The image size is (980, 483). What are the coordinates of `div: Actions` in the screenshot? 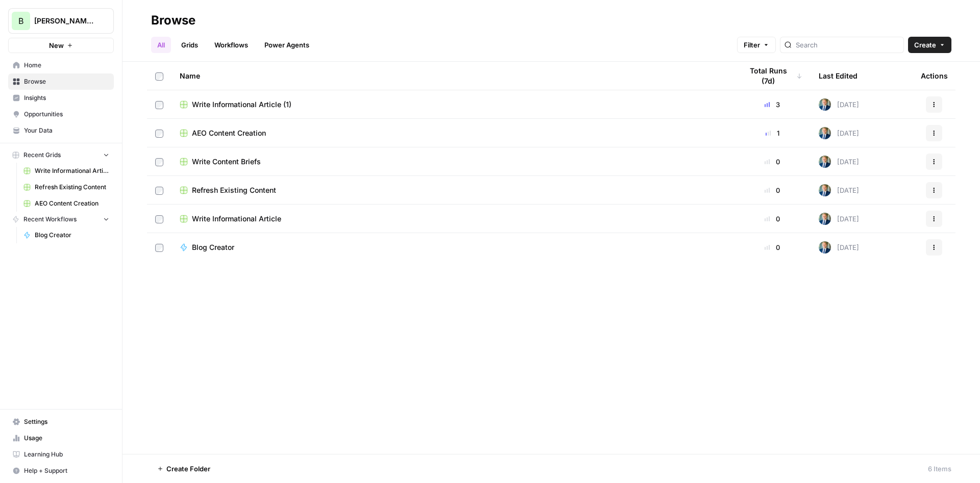 It's located at (934, 75).